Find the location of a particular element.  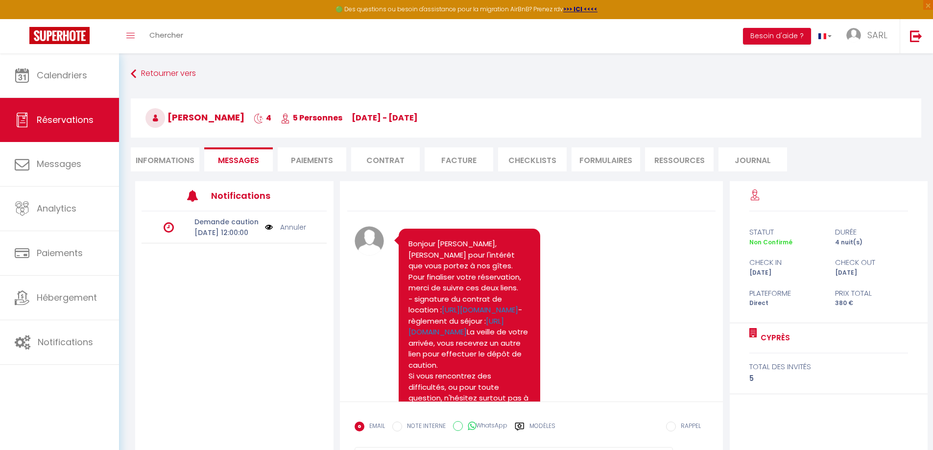

label: RAPPEL is located at coordinates (688, 427).